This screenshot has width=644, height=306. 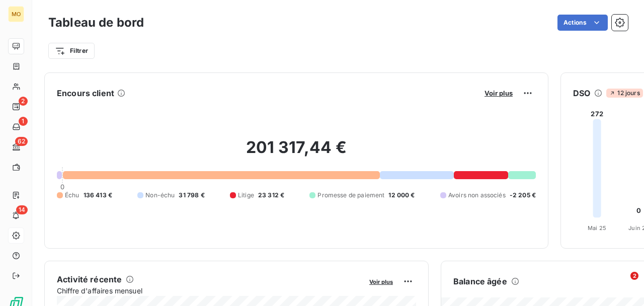 What do you see at coordinates (97, 195) in the screenshot?
I see `span: 136 413 €` at bounding box center [97, 195].